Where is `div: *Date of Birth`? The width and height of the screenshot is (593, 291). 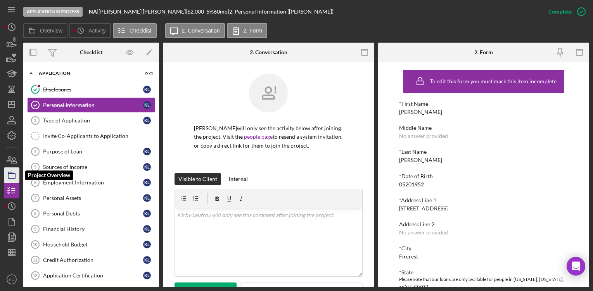
div: *Date of Birth is located at coordinates (484, 176).